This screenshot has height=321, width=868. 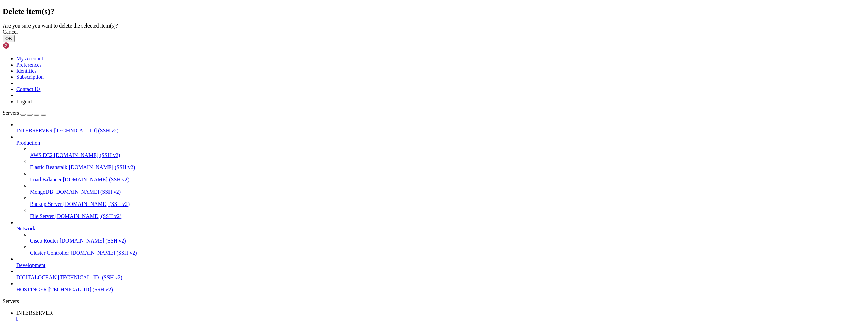 What do you see at coordinates (441, 262) in the screenshot?
I see `li: Development` at bounding box center [441, 262].